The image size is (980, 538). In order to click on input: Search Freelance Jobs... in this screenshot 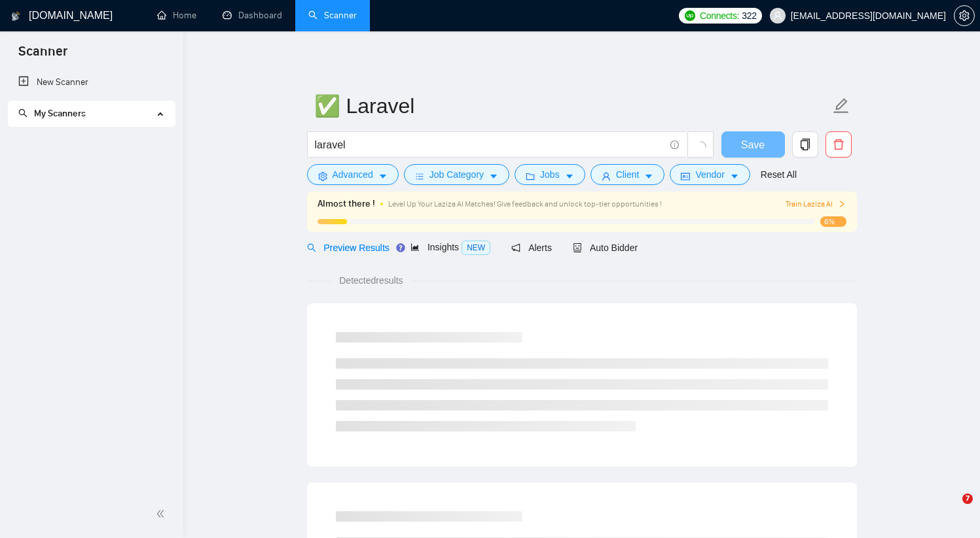, I will do `click(489, 145)`.